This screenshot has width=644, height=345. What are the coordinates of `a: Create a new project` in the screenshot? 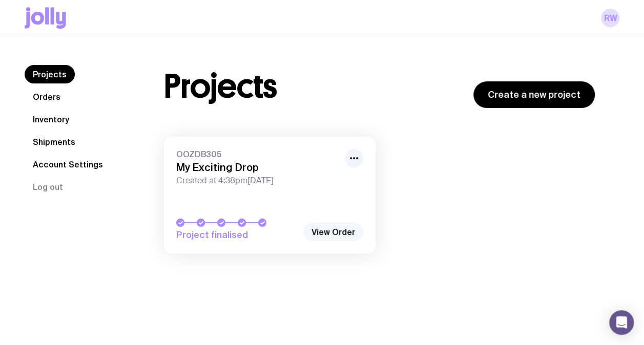 It's located at (534, 95).